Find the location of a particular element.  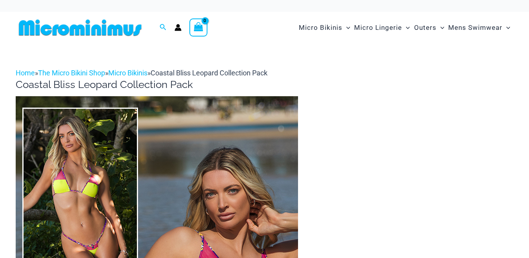

a: Home is located at coordinates (25, 73).